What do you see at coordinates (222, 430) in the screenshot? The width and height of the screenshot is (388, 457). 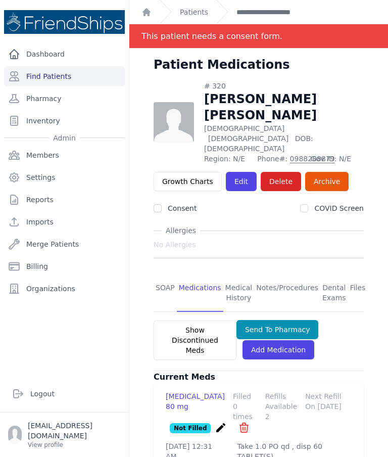 I see `a: create` at bounding box center [222, 430].